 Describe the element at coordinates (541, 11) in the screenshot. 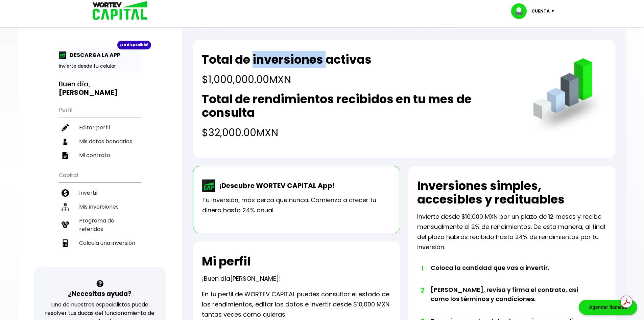

I see `p: Cuenta` at that location.